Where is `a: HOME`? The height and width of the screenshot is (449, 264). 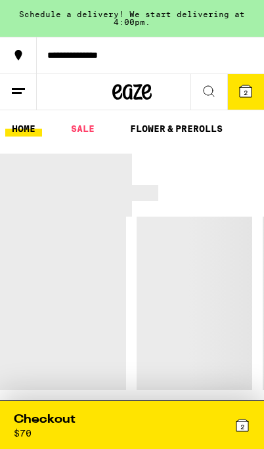 a: HOME is located at coordinates (24, 129).